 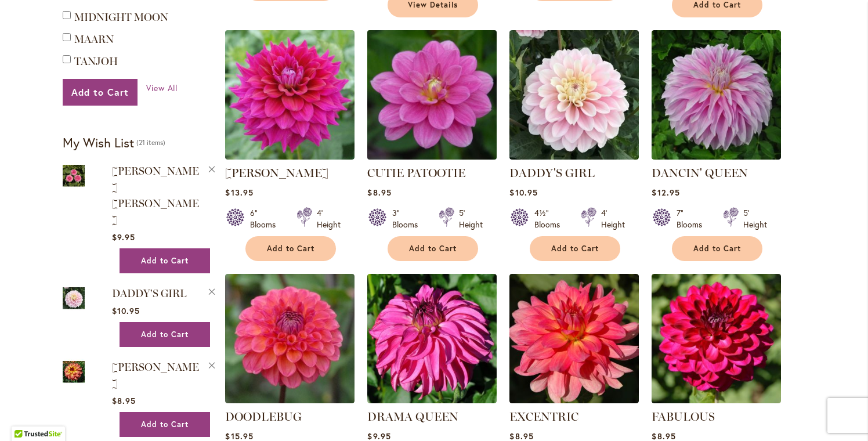 I want to click on img: BETTY ANNE, so click(x=74, y=175).